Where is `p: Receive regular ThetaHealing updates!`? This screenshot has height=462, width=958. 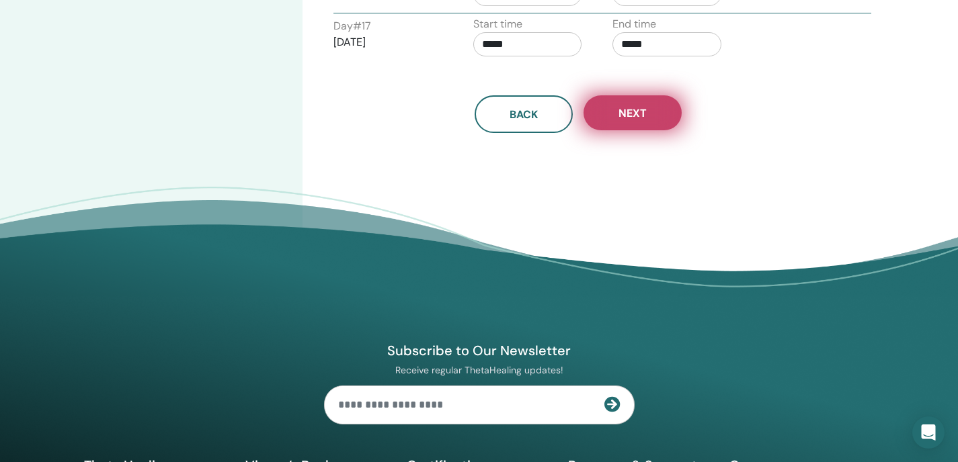 p: Receive regular ThetaHealing updates! is located at coordinates (479, 370).